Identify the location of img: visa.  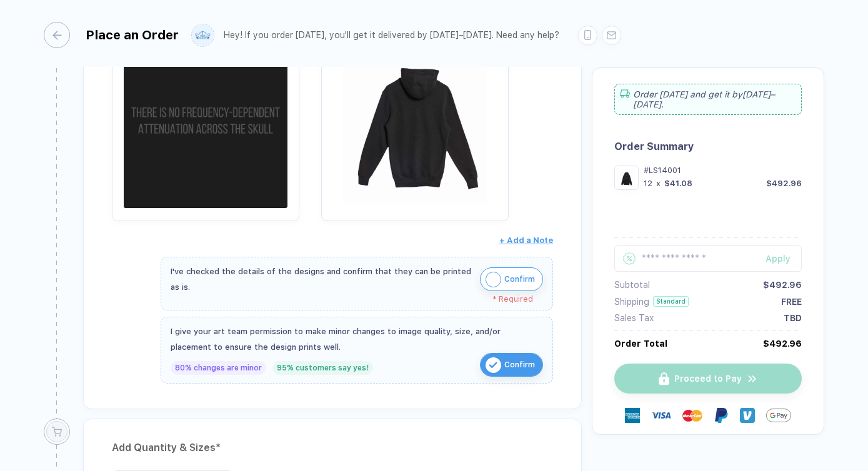
(661, 416).